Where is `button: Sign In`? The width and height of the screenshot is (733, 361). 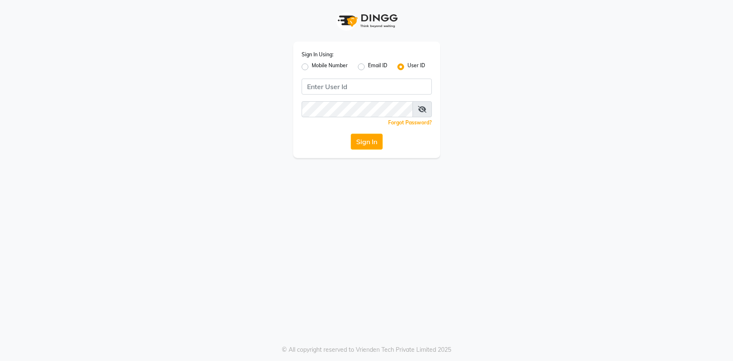 button: Sign In is located at coordinates (366, 141).